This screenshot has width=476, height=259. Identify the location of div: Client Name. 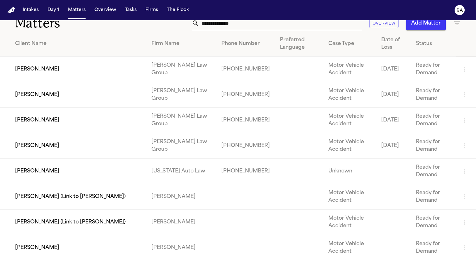
(78, 44).